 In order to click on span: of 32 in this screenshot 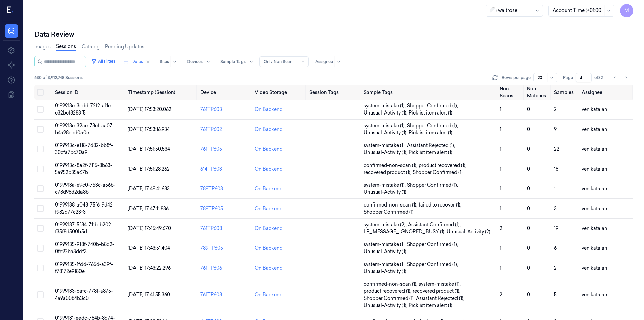, I will do `click(600, 77)`.